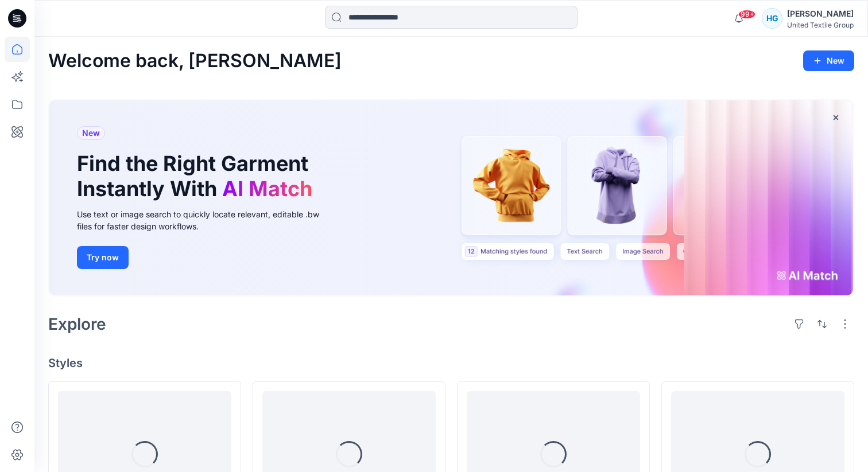 The width and height of the screenshot is (868, 472). What do you see at coordinates (91, 133) in the screenshot?
I see `span: New` at bounding box center [91, 133].